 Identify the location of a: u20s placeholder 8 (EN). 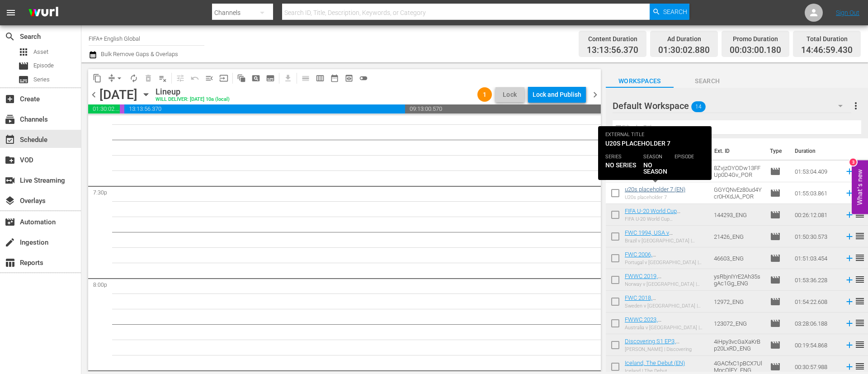
(655, 167).